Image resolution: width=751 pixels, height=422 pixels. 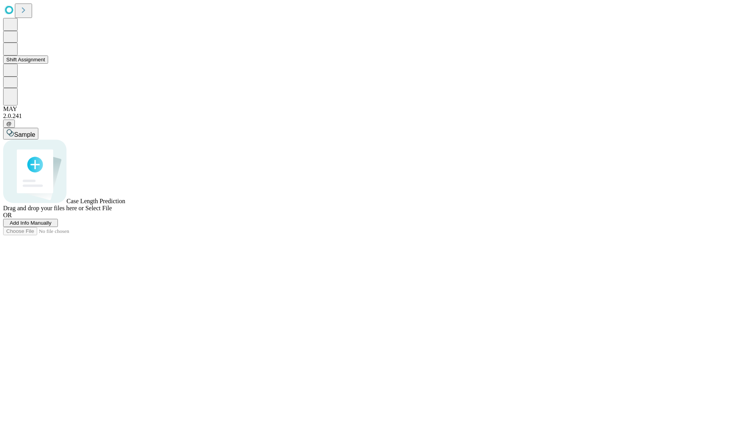 I want to click on span: Select File, so click(x=99, y=208).